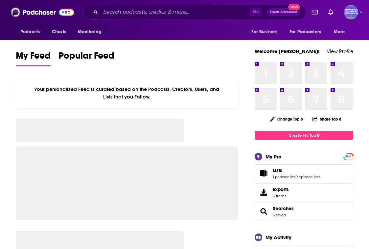 This screenshot has height=249, width=369. What do you see at coordinates (256, 12) in the screenshot?
I see `span: ⌘ K` at bounding box center [256, 12].